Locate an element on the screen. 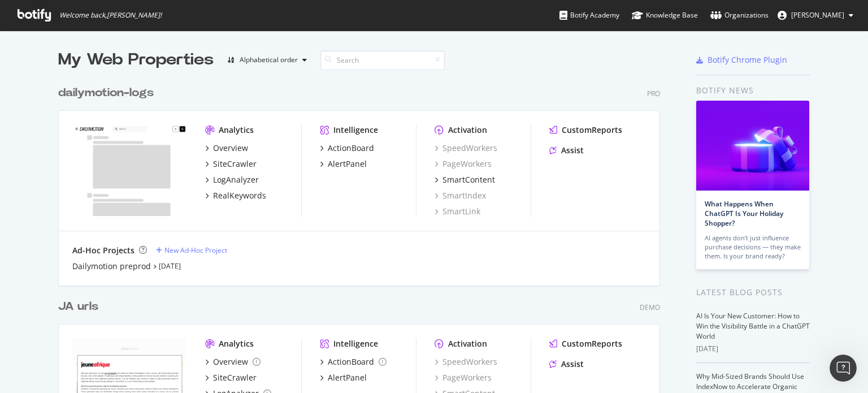 This screenshot has width=868, height=393. div: Alphabetical order is located at coordinates (269, 60).